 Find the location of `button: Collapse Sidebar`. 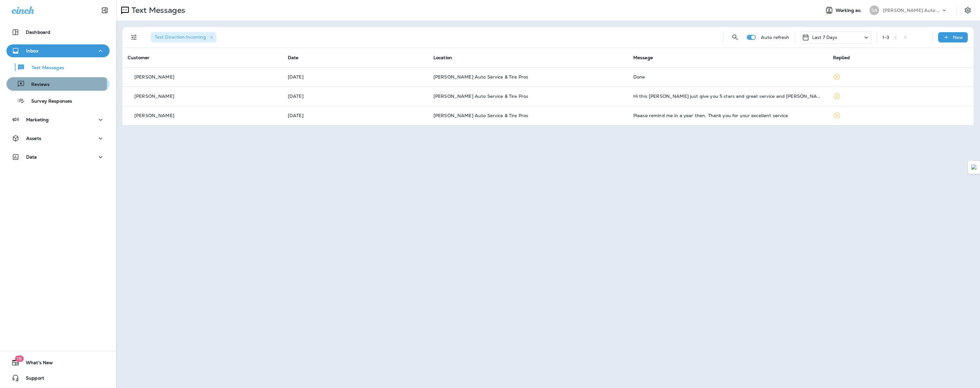

button: Collapse Sidebar is located at coordinates (104, 11).